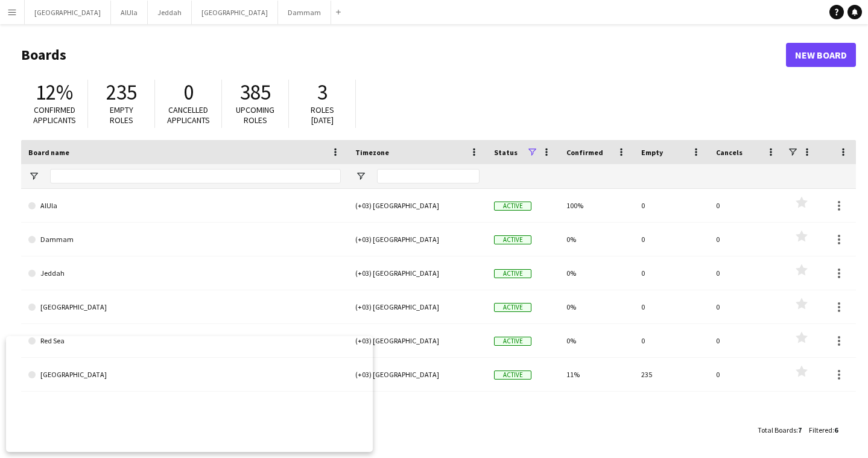 The image size is (868, 458). I want to click on span: Board name, so click(49, 152).